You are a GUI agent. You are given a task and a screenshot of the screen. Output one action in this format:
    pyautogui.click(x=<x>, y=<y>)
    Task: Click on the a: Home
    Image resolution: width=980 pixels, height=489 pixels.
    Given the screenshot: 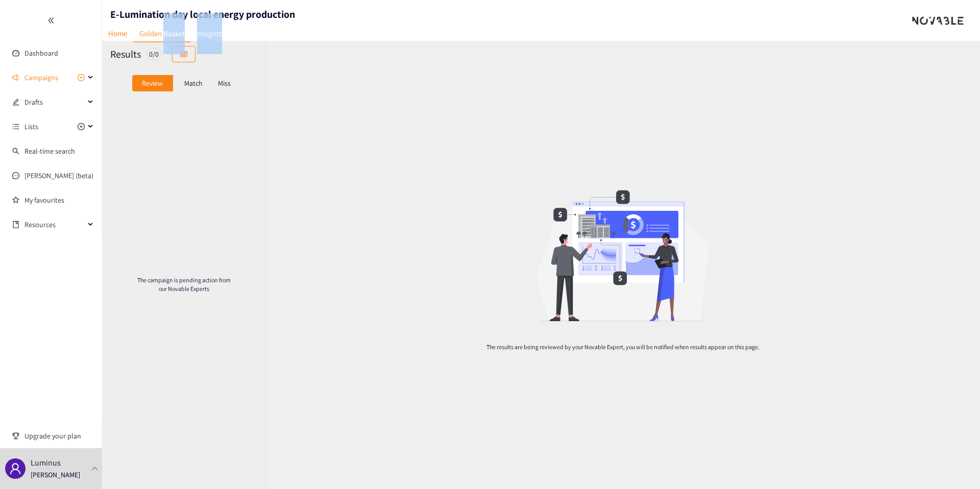 What is the action you would take?
    pyautogui.click(x=118, y=33)
    